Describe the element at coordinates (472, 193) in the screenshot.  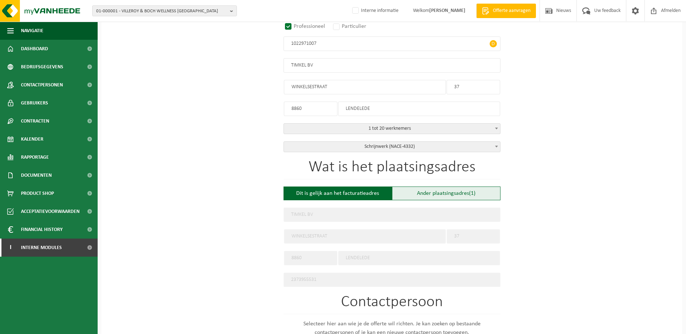
I see `span: (1)` at that location.